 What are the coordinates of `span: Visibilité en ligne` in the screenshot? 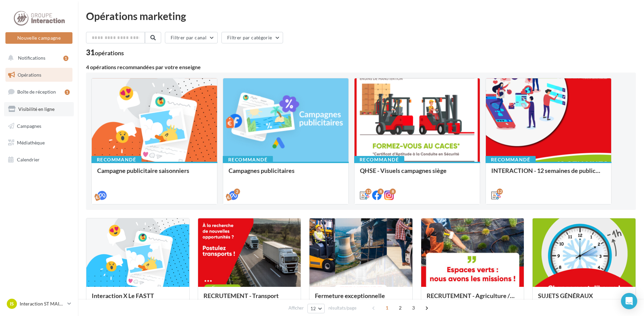 It's located at (36, 109).